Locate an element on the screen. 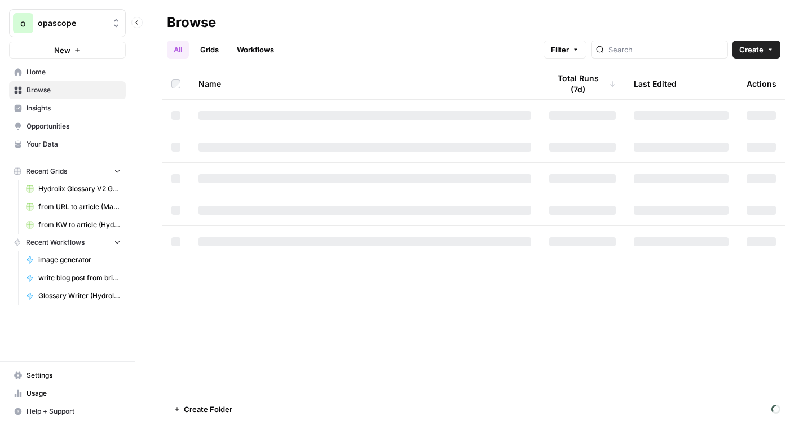 This screenshot has height=425, width=812. a: Hydrolix Glossary V2 Grid is located at coordinates (73, 189).